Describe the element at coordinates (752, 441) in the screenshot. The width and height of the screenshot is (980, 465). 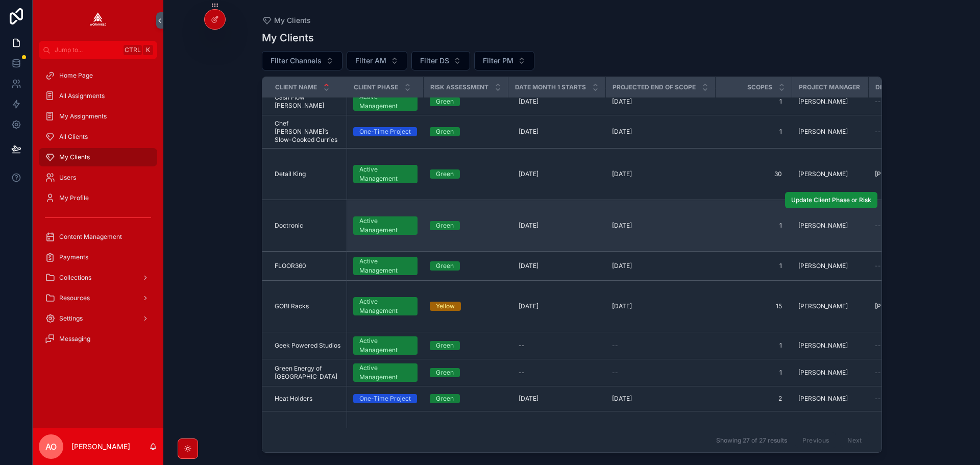
I see `span: Showing 27 of 27 results` at that location.